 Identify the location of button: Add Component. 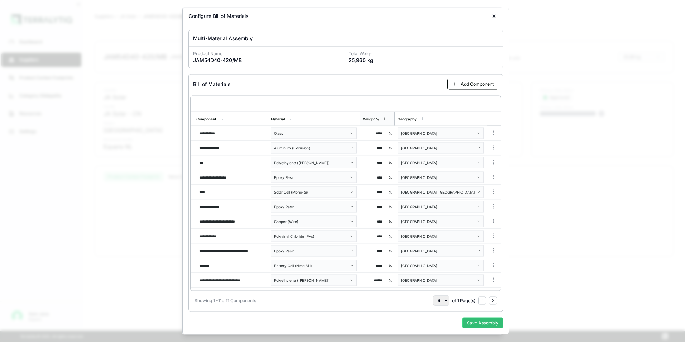
(473, 84).